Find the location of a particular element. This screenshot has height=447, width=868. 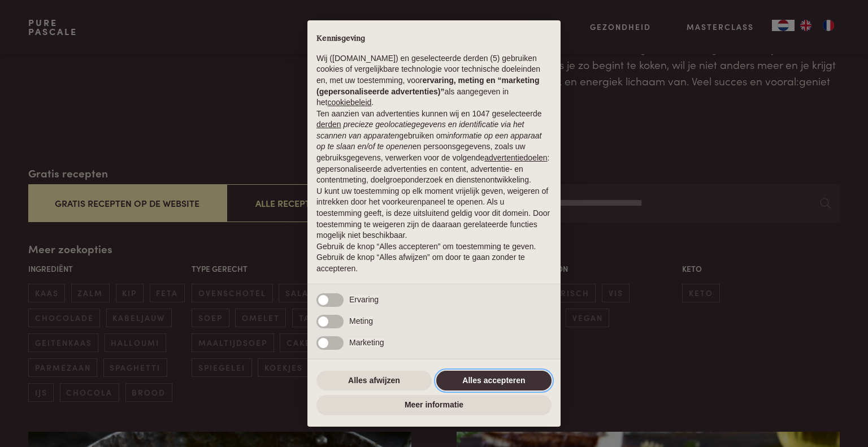

a: cookiebeleid is located at coordinates (349, 102).